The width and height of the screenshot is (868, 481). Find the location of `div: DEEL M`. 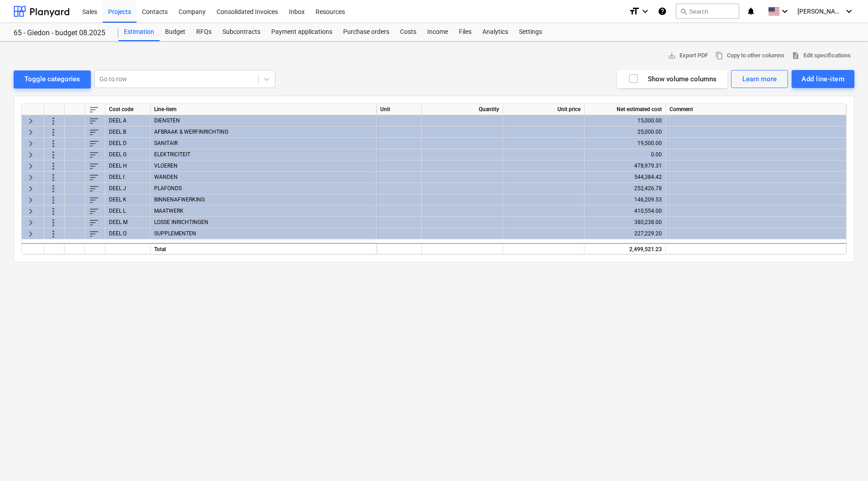

div: DEEL M is located at coordinates (128, 223).